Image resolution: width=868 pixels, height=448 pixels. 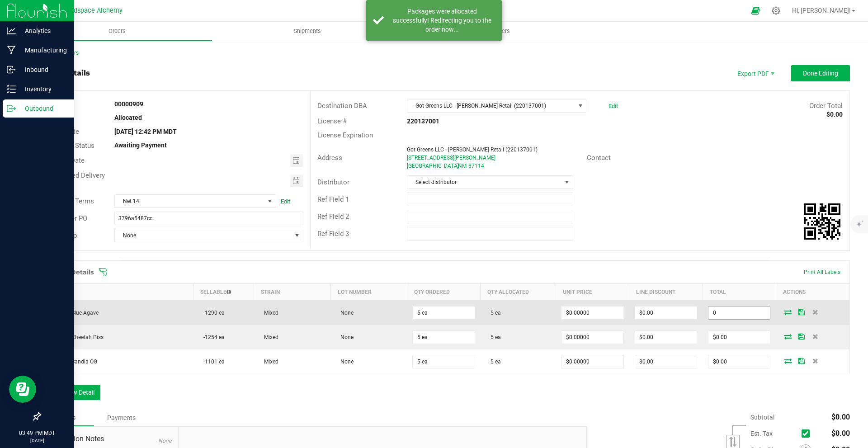 I want to click on th: Total, so click(x=739, y=292).